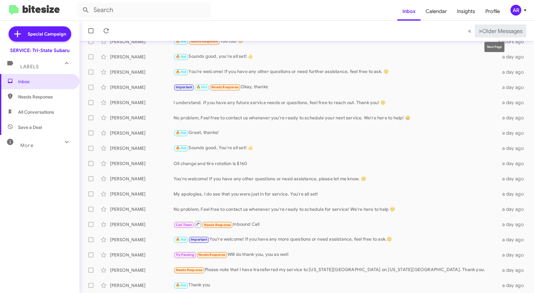 The height and width of the screenshot is (293, 534). Describe the element at coordinates (337, 57) in the screenshot. I see `div: Sounds good, you're all set! 👍` at that location.